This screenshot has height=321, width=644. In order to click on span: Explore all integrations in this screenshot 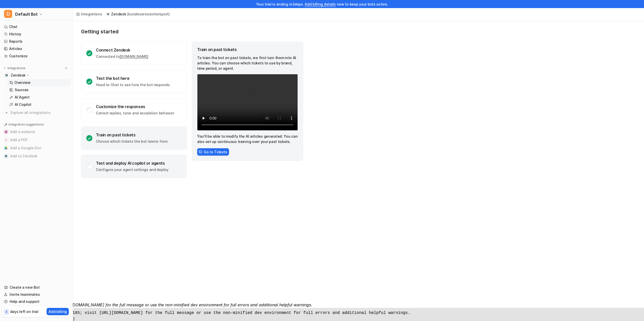, I will do `click(40, 113)`.